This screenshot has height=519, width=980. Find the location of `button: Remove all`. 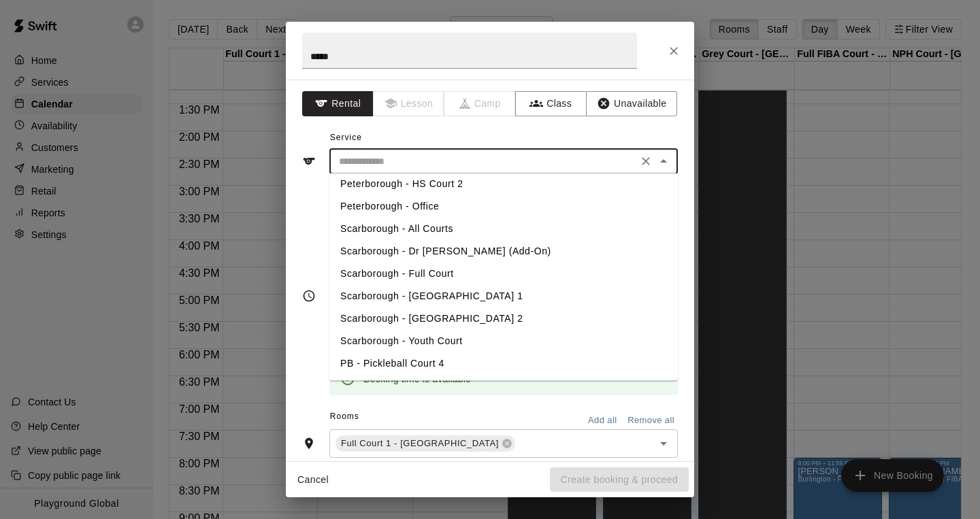

button: Remove all is located at coordinates (651, 421).